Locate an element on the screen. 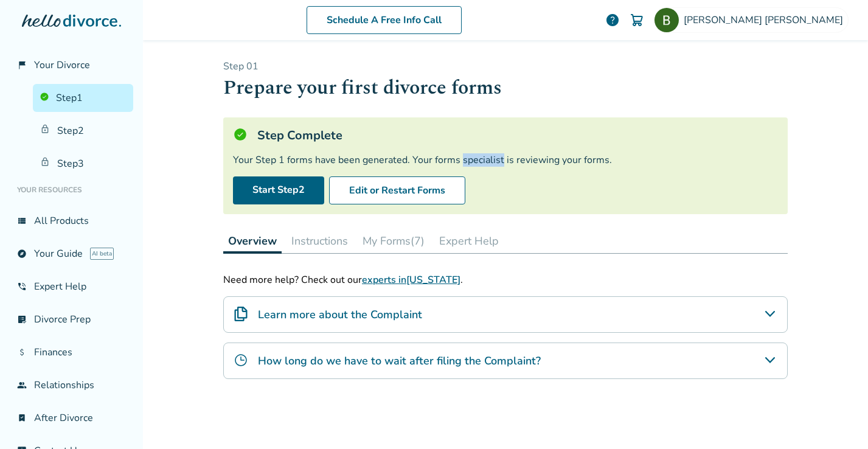 This screenshot has width=868, height=449. span: Your Divorce is located at coordinates (62, 65).